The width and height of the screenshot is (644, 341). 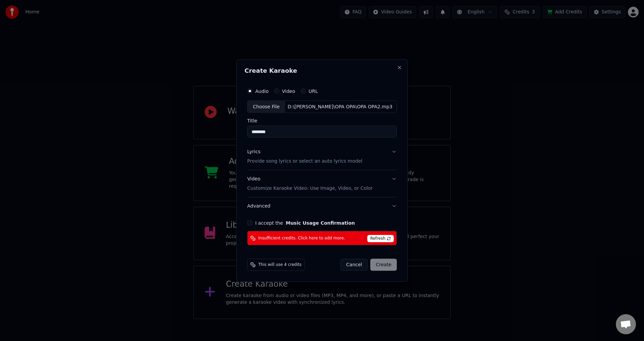 I want to click on span: This will use 4 credits, so click(x=280, y=265).